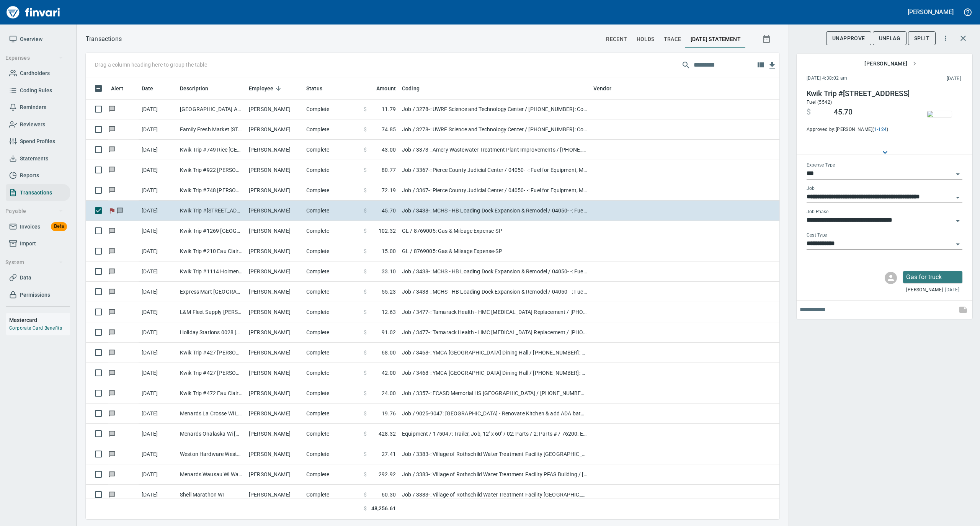  I want to click on span: 33.10, so click(389, 271).